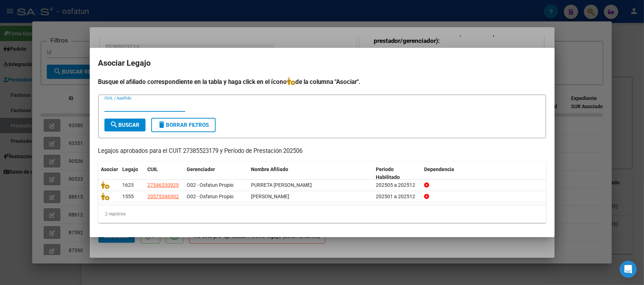 The height and width of the screenshot is (285, 644). What do you see at coordinates (164, 173) in the screenshot?
I see `datatable-header-cell: CUIL` at bounding box center [164, 173].